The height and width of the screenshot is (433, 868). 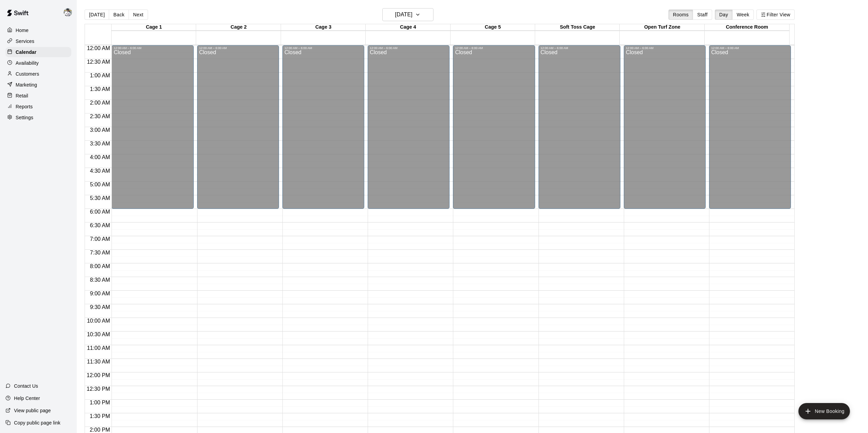 I want to click on a: Settings, so click(x=38, y=118).